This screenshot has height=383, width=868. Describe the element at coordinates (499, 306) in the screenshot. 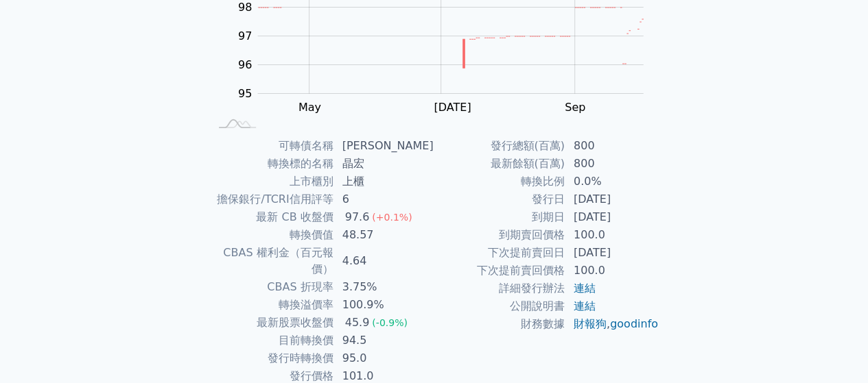

I see `td: 公開說明書` at that location.